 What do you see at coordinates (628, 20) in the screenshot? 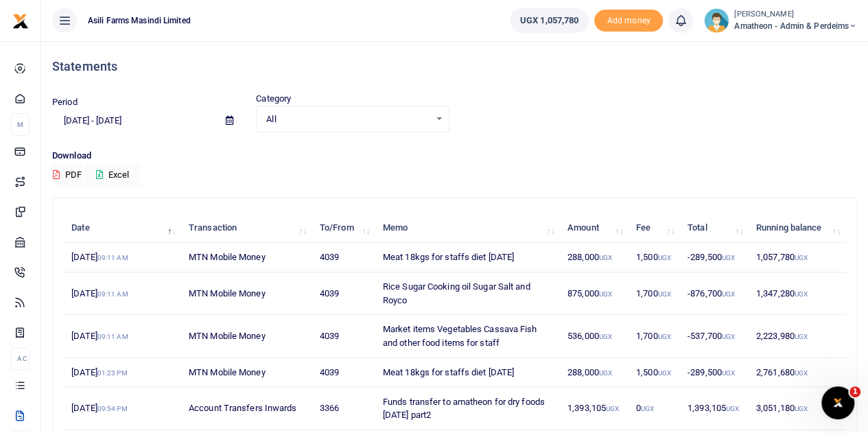
I see `span: Add money` at bounding box center [628, 20].